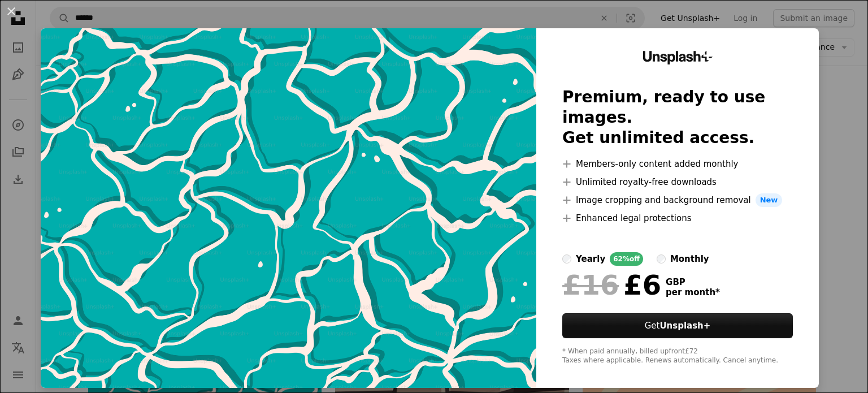 The width and height of the screenshot is (868, 393). Describe the element at coordinates (678, 118) in the screenshot. I see `h2: Premium, ready to use images. Get unlimited access.` at that location.